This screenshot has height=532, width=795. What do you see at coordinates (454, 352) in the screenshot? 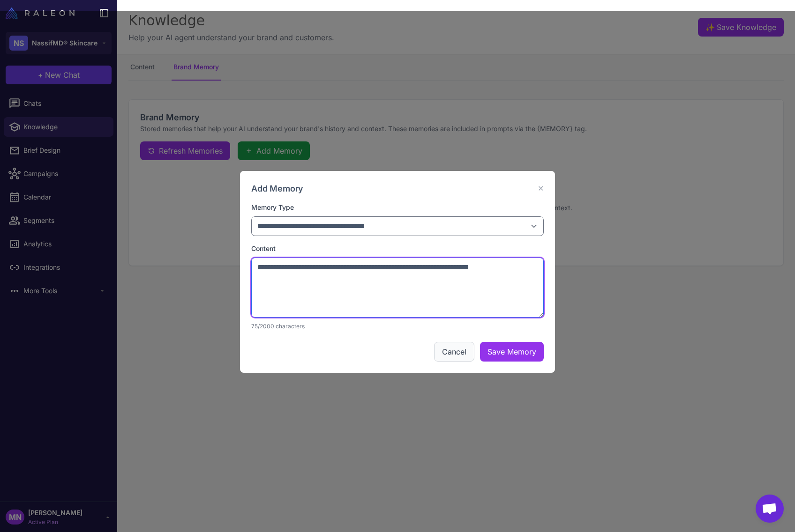
I see `button: Cancel` at bounding box center [454, 352].